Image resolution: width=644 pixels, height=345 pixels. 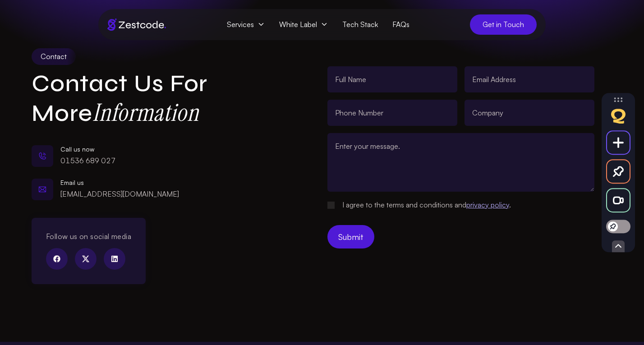 What do you see at coordinates (392, 80) in the screenshot?
I see `input: Full Name` at bounding box center [392, 80].